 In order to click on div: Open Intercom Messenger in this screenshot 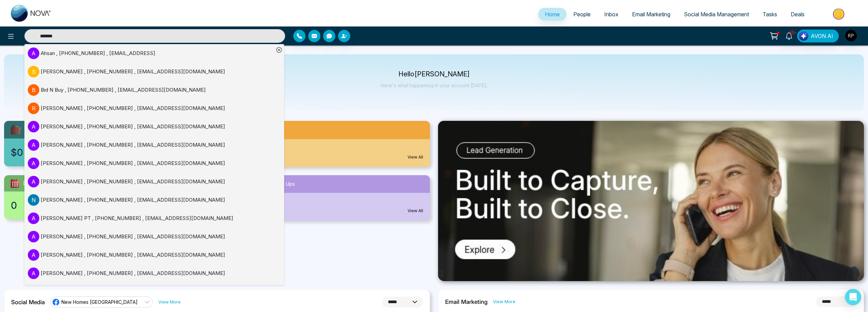, I will do `click(853, 297)`.